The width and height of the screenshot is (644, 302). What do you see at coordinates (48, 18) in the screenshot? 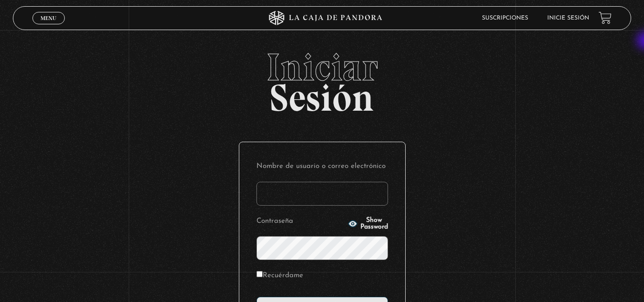
I see `span: Menu` at bounding box center [48, 18].